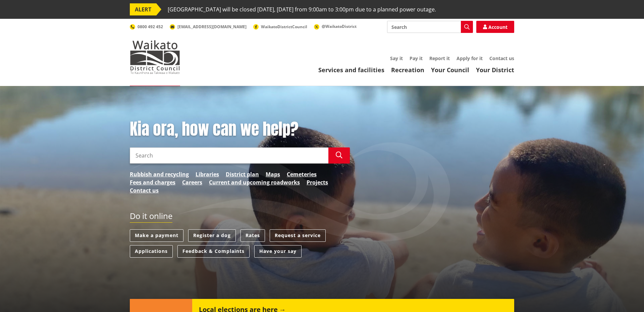 The width and height of the screenshot is (644, 312). Describe the element at coordinates (318, 183) in the screenshot. I see `a: Projects` at that location.